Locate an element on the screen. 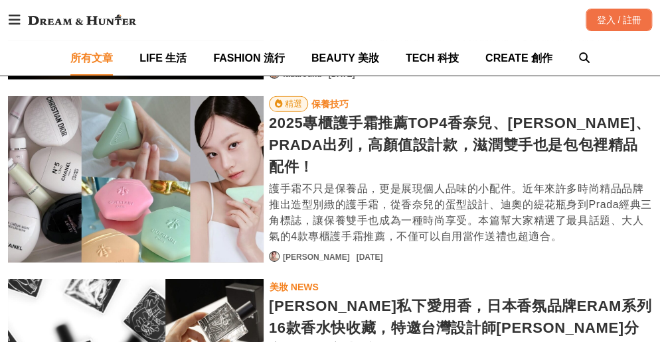 The height and width of the screenshot is (342, 660). span: 所有文章 is located at coordinates (92, 58).